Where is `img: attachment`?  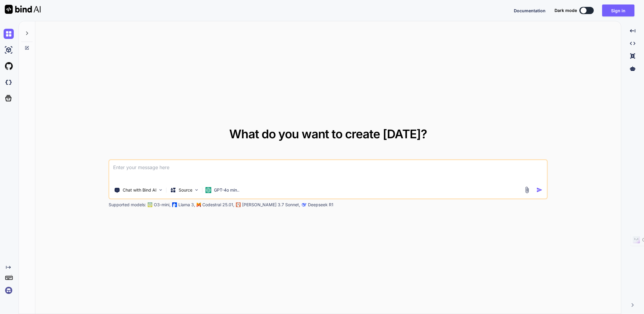
img: attachment is located at coordinates (527, 190).